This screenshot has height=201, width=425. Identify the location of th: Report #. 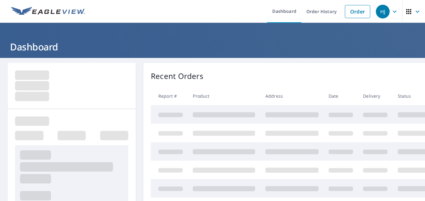
(169, 96).